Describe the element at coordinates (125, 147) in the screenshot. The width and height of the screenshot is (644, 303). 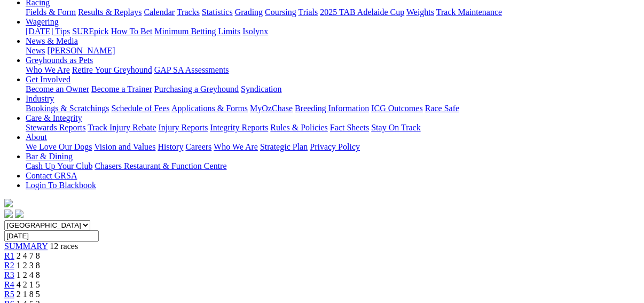
I see `a: Vision and Values` at that location.